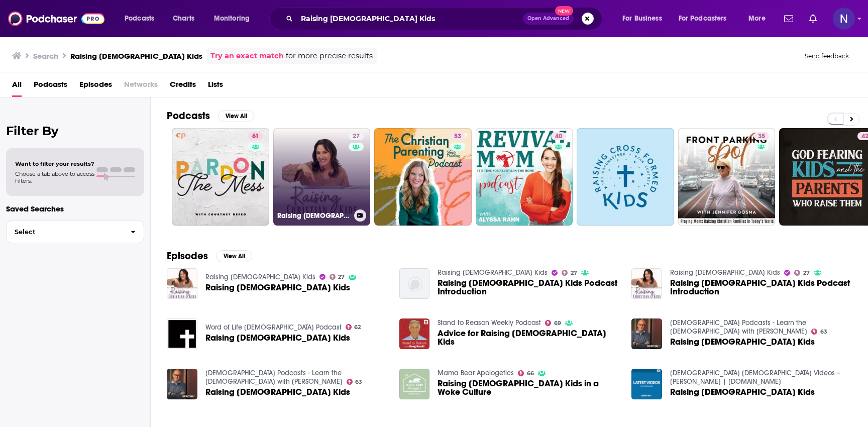  Describe the element at coordinates (761, 136) in the screenshot. I see `a: 35` at that location.